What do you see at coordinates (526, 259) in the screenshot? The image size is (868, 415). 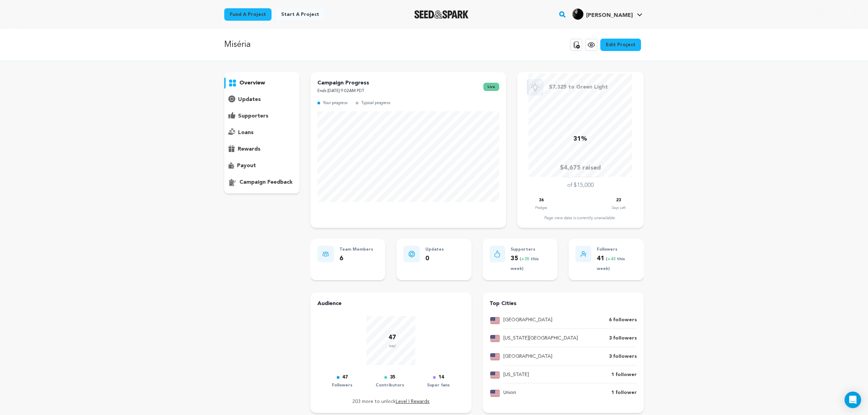 I see `span: +35` at bounding box center [526, 259].